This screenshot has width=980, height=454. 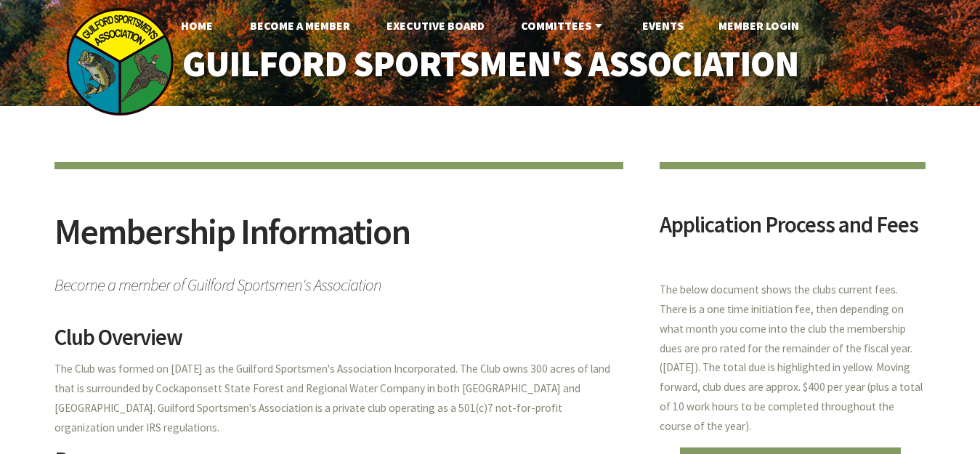 What do you see at coordinates (435, 26) in the screenshot?
I see `a: Executive Board` at bounding box center [435, 26].